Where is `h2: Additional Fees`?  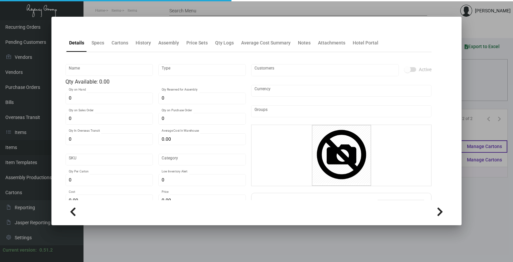
h2: Additional Fees is located at coordinates (291, 206).